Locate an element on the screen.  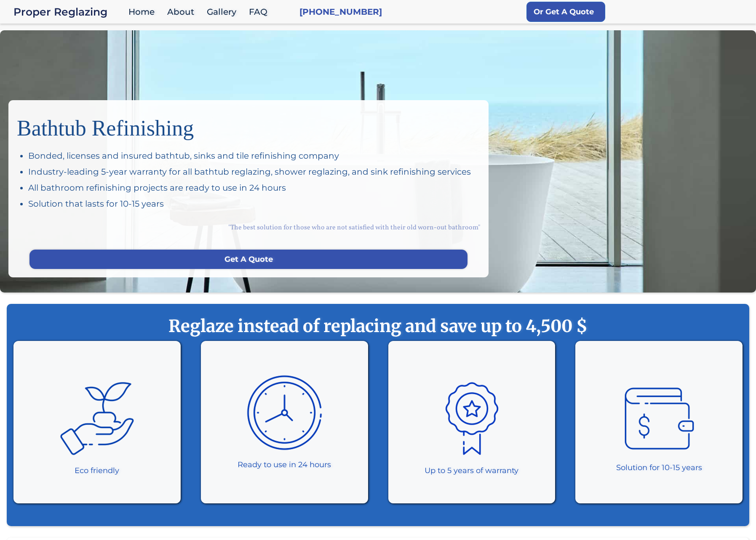
strong: Reglaze instead of replacing and save up to 4,500 $ is located at coordinates (378, 326).